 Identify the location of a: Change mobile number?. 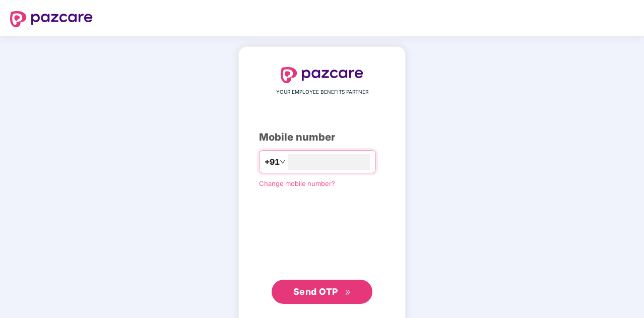
(297, 183).